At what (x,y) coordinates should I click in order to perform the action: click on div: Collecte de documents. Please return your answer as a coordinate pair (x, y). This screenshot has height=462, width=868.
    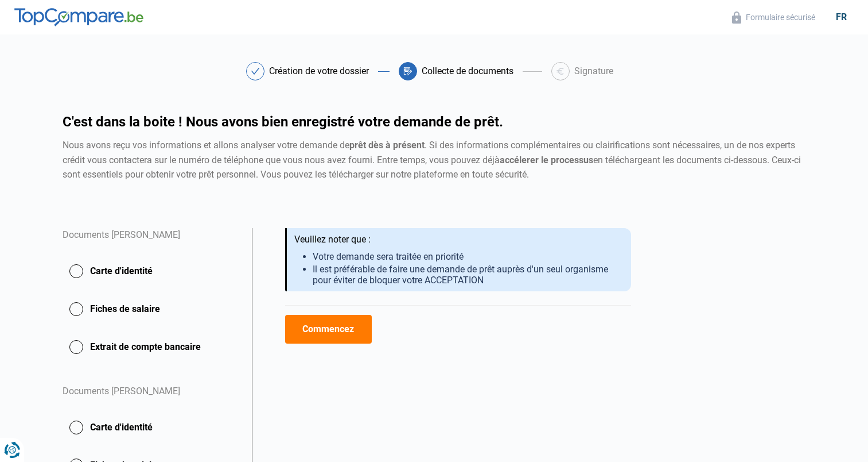
    Looking at the image, I should click on (467, 71).